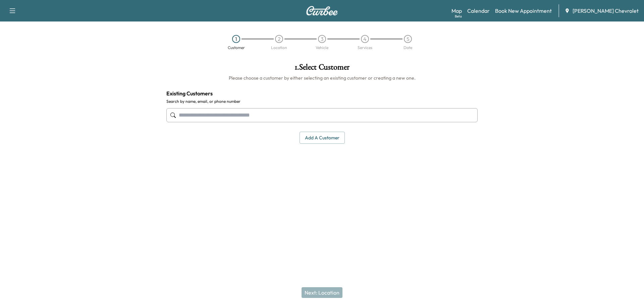  I want to click on a: Calendar, so click(478, 11).